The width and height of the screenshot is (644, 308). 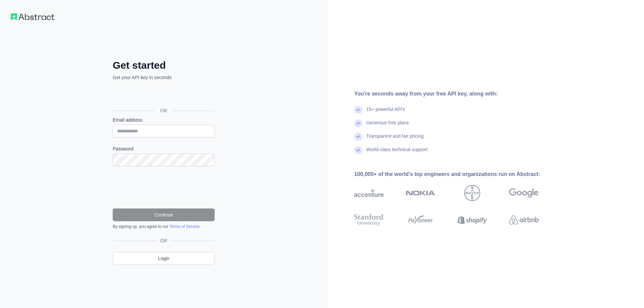 I want to click on div: By signing up, you agree to our ., so click(x=164, y=227).